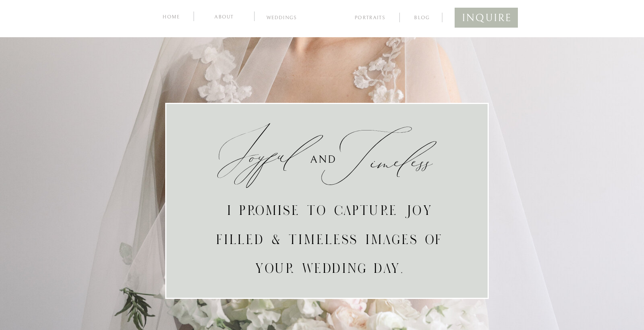 The image size is (644, 330). I want to click on nav: blog, so click(422, 17).